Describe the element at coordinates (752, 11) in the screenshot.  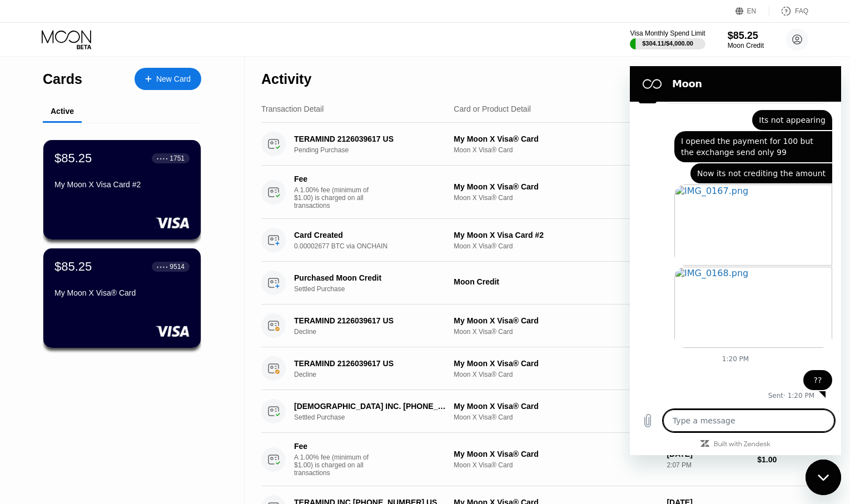
I see `div: EN` at that location.